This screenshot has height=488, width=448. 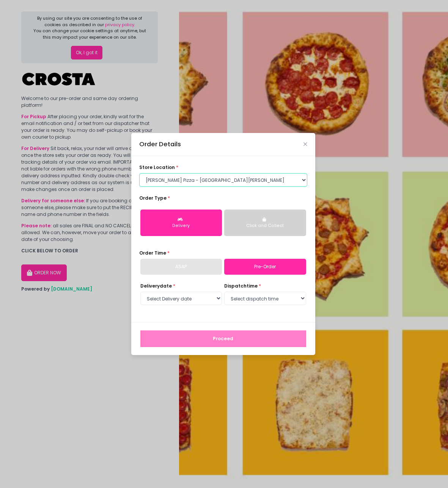 I want to click on div: Click and Collect, so click(x=265, y=226).